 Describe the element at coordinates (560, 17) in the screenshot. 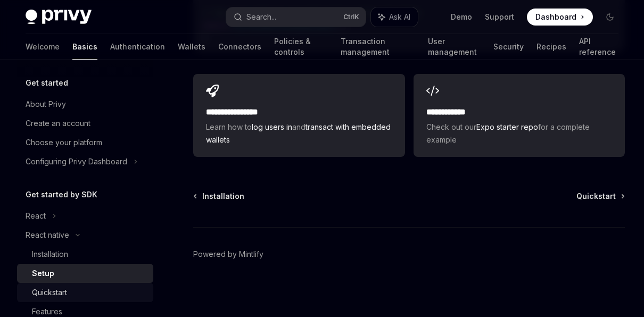

I see `a: Dashboard` at that location.